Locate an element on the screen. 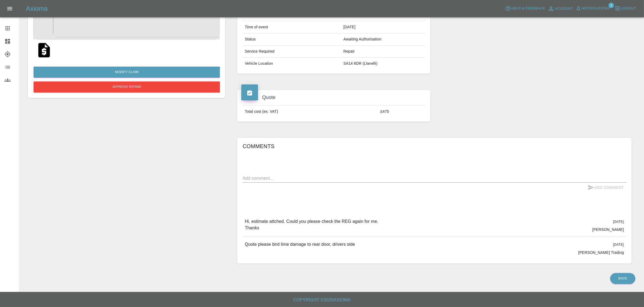 Image resolution: width=644 pixels, height=307 pixels. h4: Quote is located at coordinates (334, 97).